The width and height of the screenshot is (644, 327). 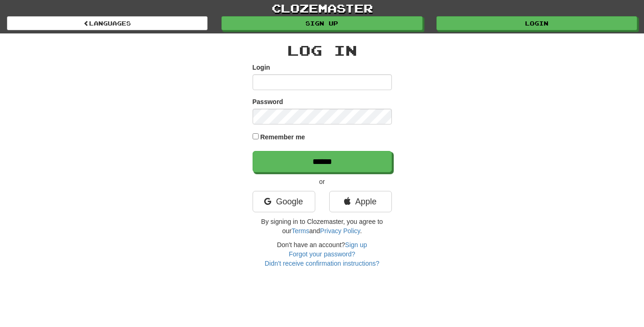 I want to click on h2: Log In, so click(x=322, y=50).